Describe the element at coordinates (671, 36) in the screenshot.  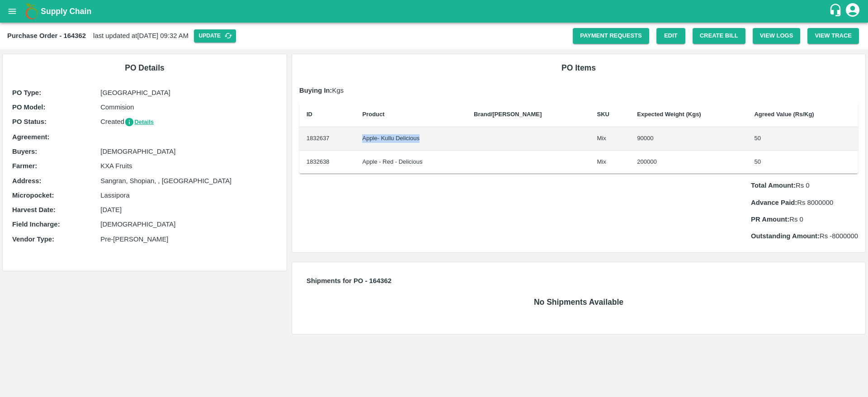
I see `a: Edit` at that location.